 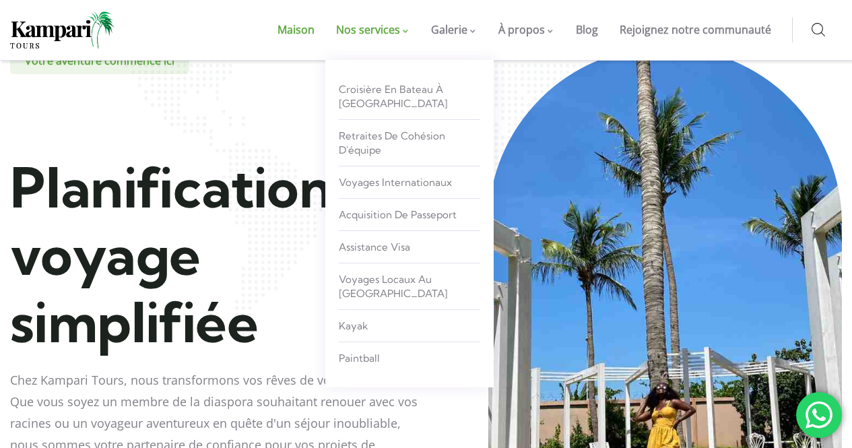 What do you see at coordinates (410, 358) in the screenshot?
I see `a: Paintball` at bounding box center [410, 358].